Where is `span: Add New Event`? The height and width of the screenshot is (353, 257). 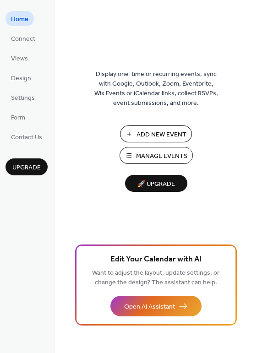
span: Add New Event is located at coordinates (161, 135).